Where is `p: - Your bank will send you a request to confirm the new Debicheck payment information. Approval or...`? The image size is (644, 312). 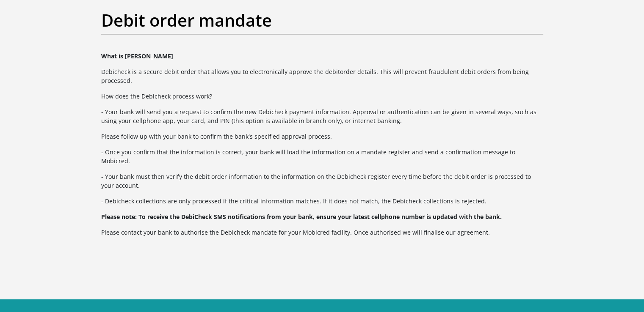
p: - Your bank will send you a request to confirm the new Debicheck payment information. Approval or... is located at coordinates (322, 116).